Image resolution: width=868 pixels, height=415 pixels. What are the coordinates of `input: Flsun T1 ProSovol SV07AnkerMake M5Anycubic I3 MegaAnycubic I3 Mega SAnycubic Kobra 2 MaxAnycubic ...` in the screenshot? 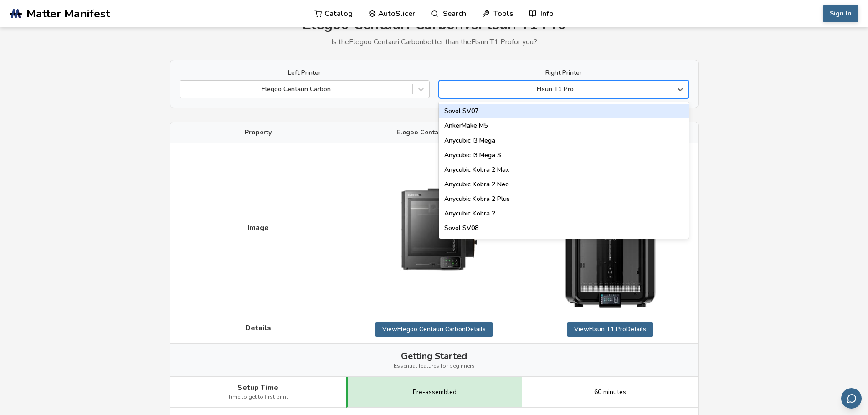 It's located at (444, 89).